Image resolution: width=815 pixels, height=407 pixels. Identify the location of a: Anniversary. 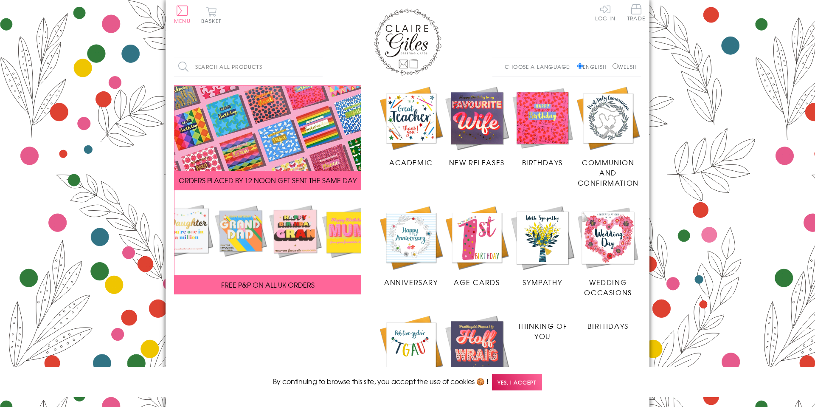
(411, 246).